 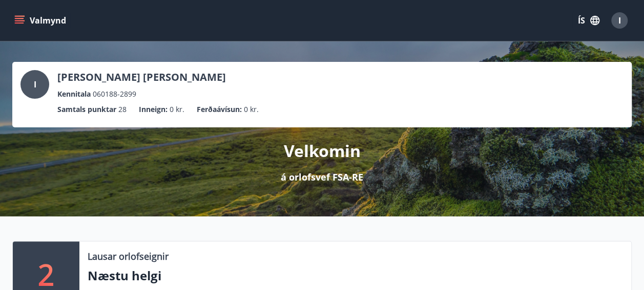 What do you see at coordinates (322, 177) in the screenshot?
I see `p: á orlofsvef FSA-RE` at bounding box center [322, 177].